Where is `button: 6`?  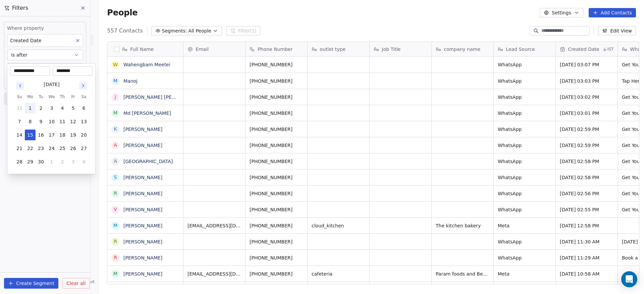 button: 6 is located at coordinates (84, 108).